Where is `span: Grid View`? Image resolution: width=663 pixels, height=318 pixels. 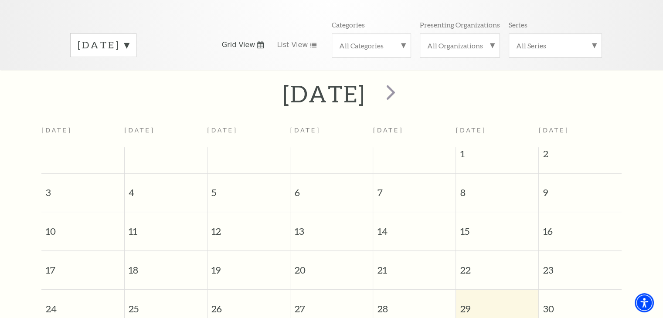 span: Grid View is located at coordinates (238, 45).